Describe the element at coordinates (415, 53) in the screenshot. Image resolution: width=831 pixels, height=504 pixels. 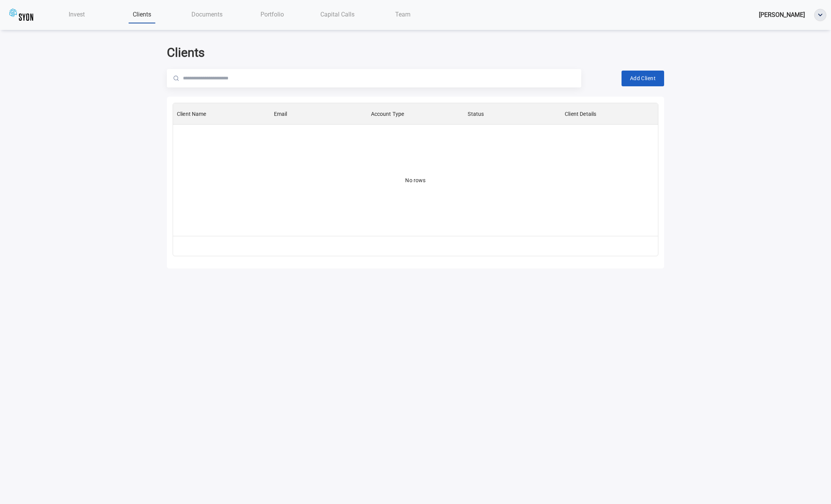
I see `h2: Clients` at that location.